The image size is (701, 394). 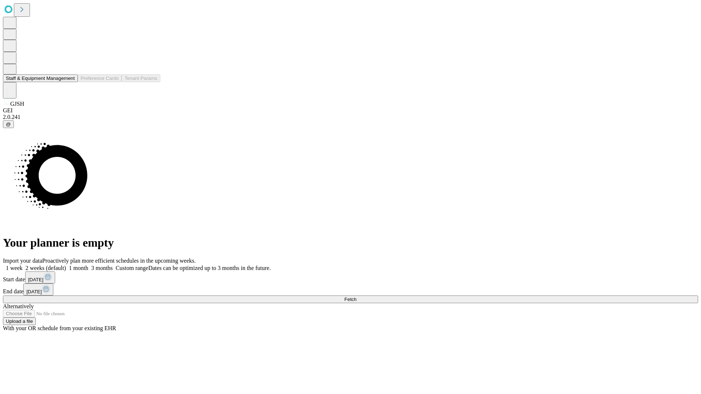 What do you see at coordinates (79, 268) in the screenshot?
I see `span: 1 month` at bounding box center [79, 268].